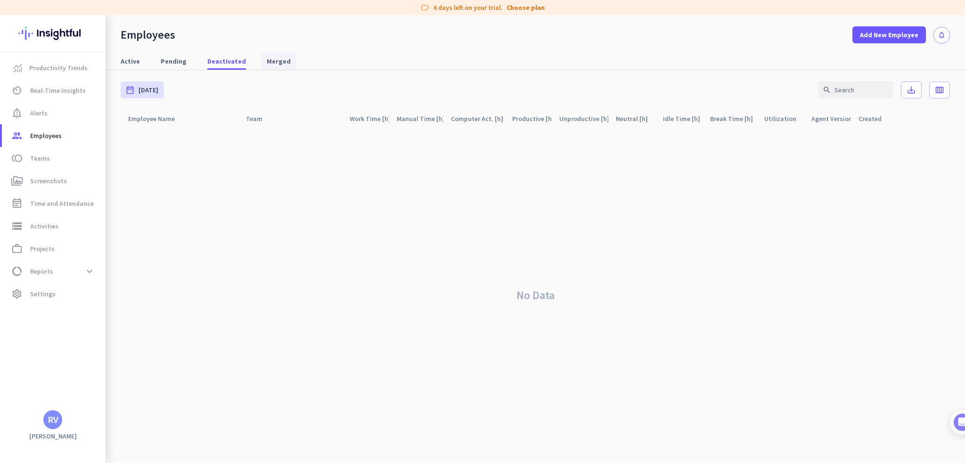  I want to click on span: Active, so click(130, 61).